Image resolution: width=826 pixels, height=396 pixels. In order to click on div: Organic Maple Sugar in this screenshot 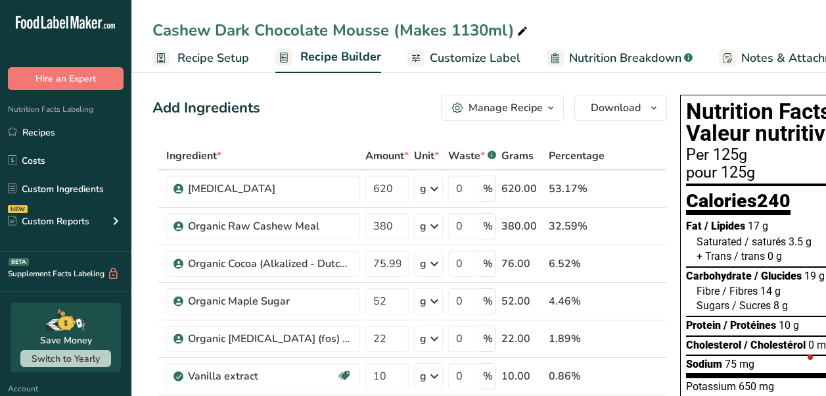, I will do `click(270, 301)`.